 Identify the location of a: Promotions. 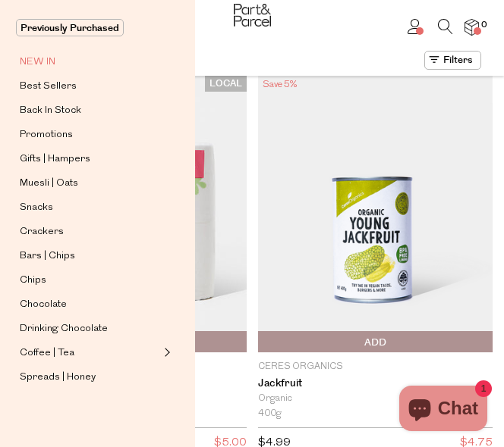
(90, 134).